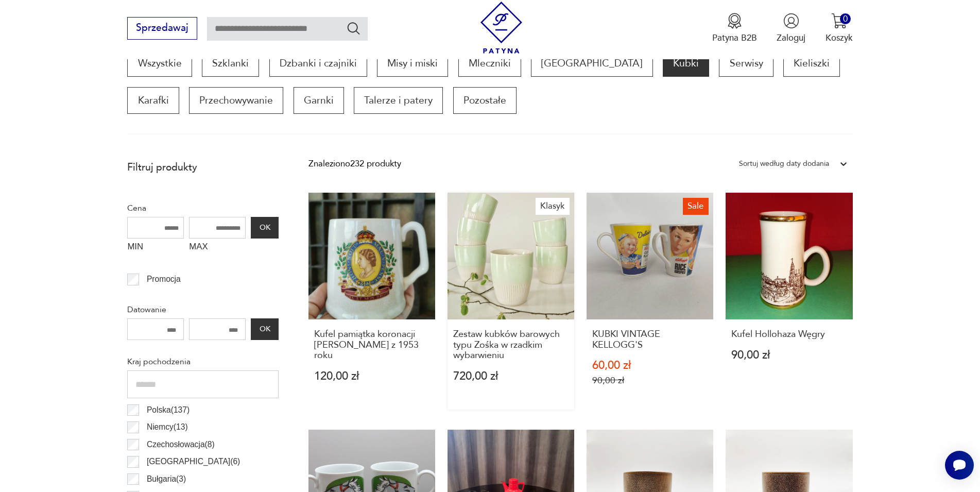 Image resolution: width=980 pixels, height=492 pixels. Describe the element at coordinates (650, 340) in the screenshot. I see `h3: KUBKI VINTAGE KELLOGG'S` at that location.